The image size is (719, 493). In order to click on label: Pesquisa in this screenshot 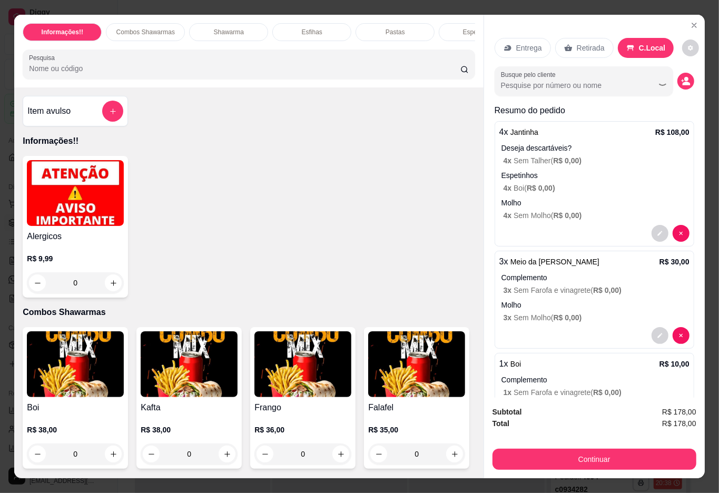, I will do `click(44, 57)`.